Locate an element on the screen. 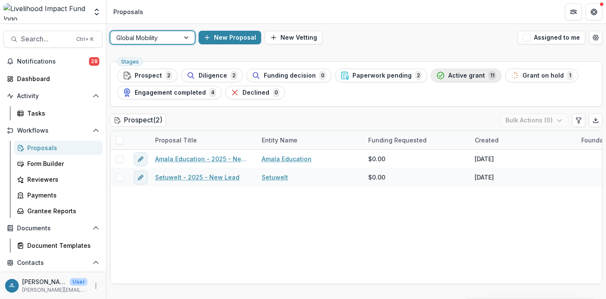 The height and width of the screenshot is (299, 606). div: Form Builder is located at coordinates (61, 163).